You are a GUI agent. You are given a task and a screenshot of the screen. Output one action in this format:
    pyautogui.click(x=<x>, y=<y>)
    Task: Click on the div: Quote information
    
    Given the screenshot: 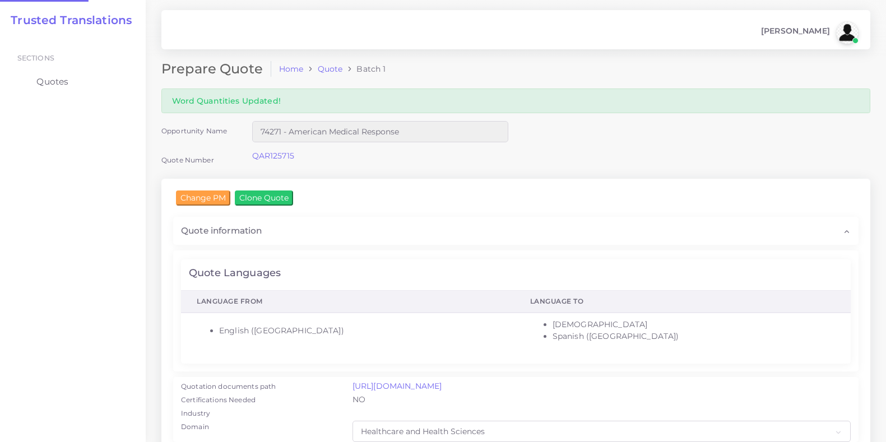 What is the action you would take?
    pyautogui.click(x=516, y=231)
    